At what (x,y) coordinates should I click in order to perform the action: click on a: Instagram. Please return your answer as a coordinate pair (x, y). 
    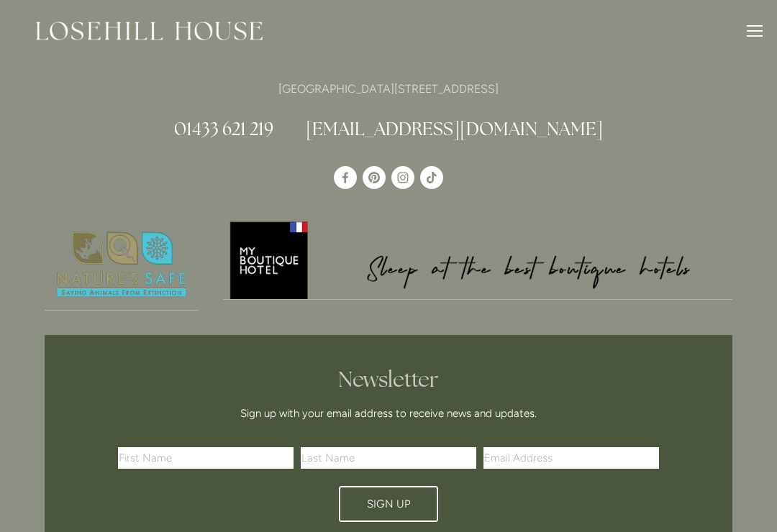
    Looking at the image, I should click on (403, 178).